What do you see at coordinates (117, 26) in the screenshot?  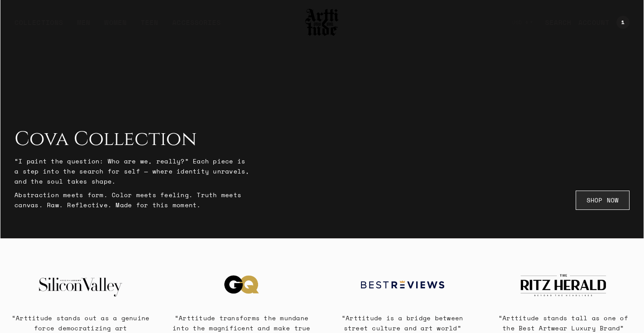 I see `ul: Main navigation` at bounding box center [117, 26].